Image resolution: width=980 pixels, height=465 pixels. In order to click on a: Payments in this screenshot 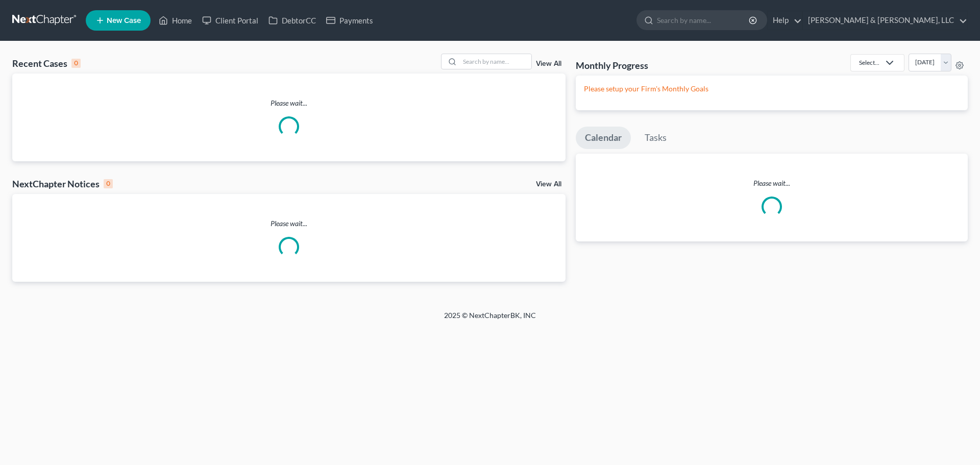, I will do `click(350, 20)`.